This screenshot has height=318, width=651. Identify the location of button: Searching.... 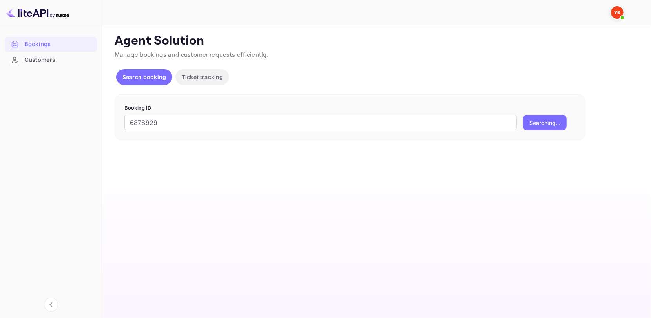
(544, 123).